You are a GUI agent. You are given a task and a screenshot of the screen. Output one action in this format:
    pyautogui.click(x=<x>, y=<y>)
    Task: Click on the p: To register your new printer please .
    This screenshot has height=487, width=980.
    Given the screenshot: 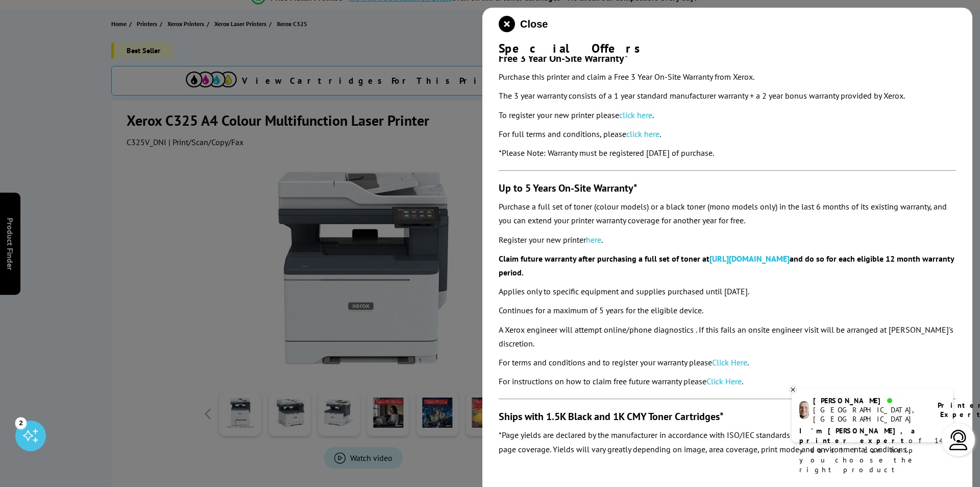 What is the action you would take?
    pyautogui.click(x=727, y=115)
    